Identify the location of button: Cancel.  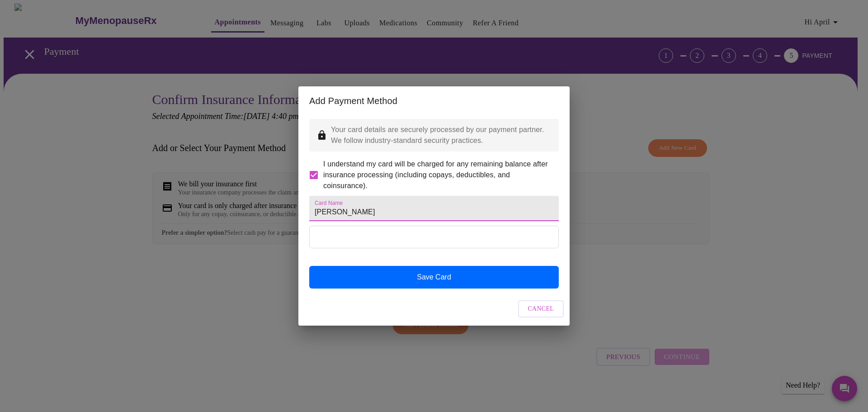
(541, 309).